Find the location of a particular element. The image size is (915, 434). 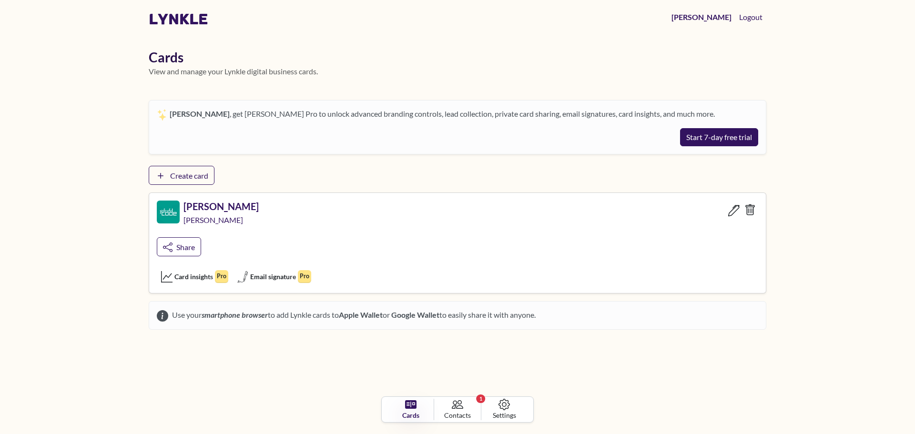

span: Use your to add Lynkle cards to or to easily share it with anyone. is located at coordinates (352, 315).